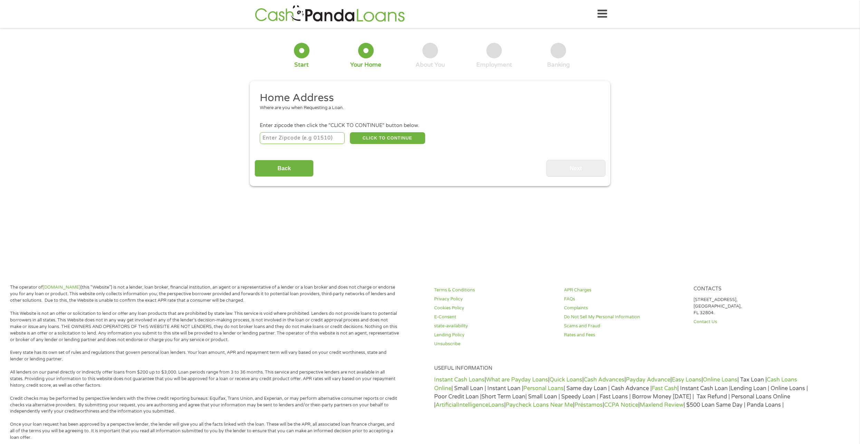 The image size is (860, 444). Describe the element at coordinates (624, 335) in the screenshot. I see `a: Rates and Fees` at that location.